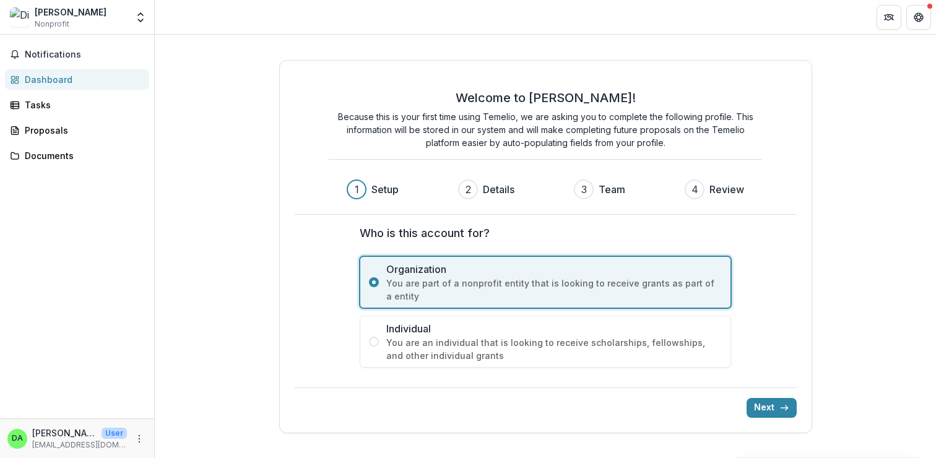 Image resolution: width=936 pixels, height=458 pixels. What do you see at coordinates (357, 189) in the screenshot?
I see `div: 1` at bounding box center [357, 189].